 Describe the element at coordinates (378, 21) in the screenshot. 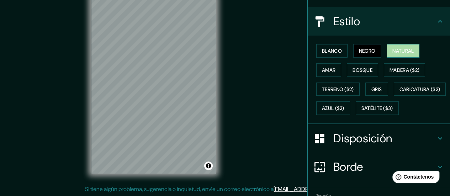

I see `div: Estilo` at that location.